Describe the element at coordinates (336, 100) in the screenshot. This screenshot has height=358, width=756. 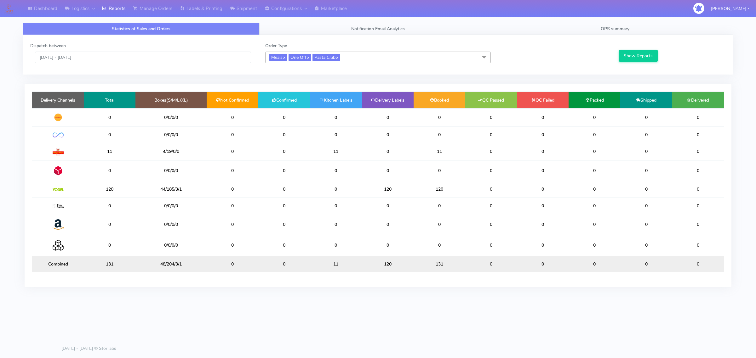
I see `td: Kitchen Labels` at that location.